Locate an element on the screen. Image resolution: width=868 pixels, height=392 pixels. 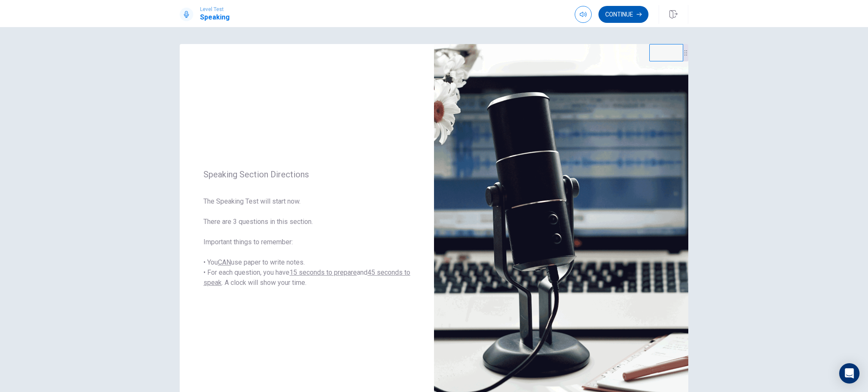
u: 15 seconds to prepare is located at coordinates (323, 273).